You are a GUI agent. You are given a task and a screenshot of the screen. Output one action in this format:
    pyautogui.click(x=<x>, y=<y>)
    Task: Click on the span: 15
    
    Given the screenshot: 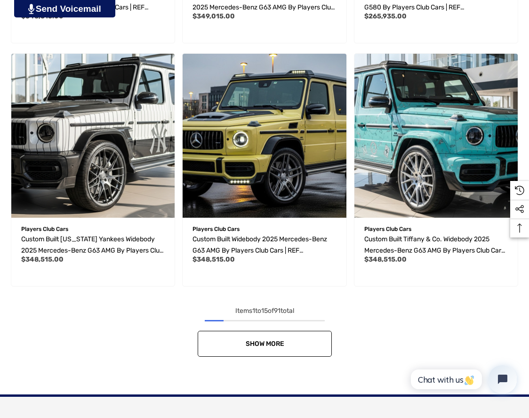 What is the action you would take?
    pyautogui.click(x=265, y=310)
    